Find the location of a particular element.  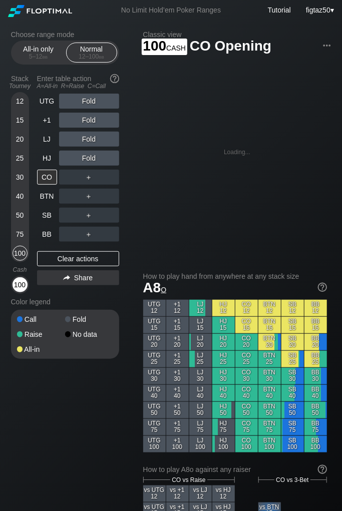

div: BB 50 is located at coordinates (315, 410).